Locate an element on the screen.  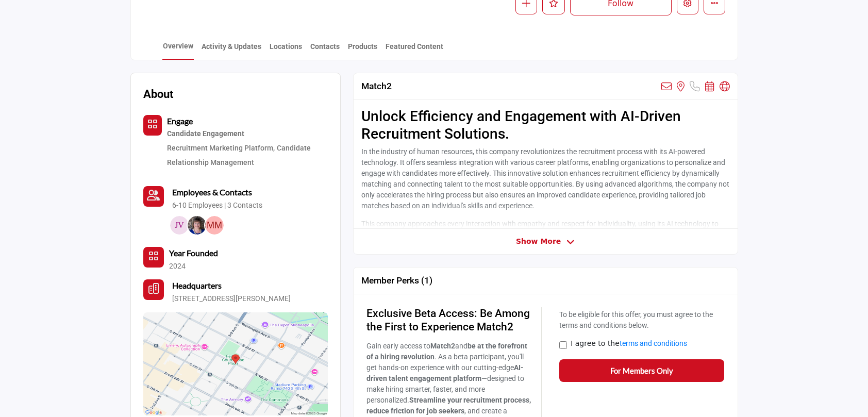
h5: Member Perks (1) is located at coordinates (397, 280).